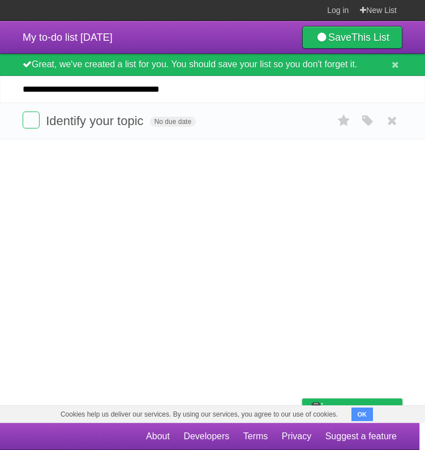  Describe the element at coordinates (206, 436) in the screenshot. I see `a: Developers` at that location.